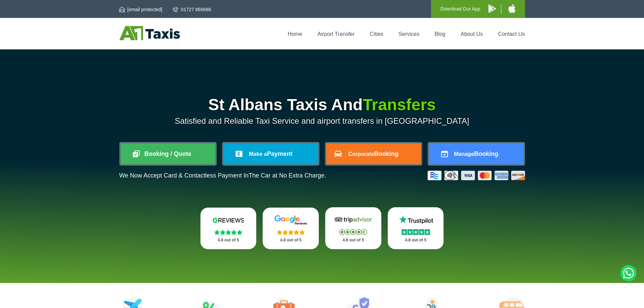 The width and height of the screenshot is (644, 308). What do you see at coordinates (336, 34) in the screenshot?
I see `a: Airport Transfer` at bounding box center [336, 34].